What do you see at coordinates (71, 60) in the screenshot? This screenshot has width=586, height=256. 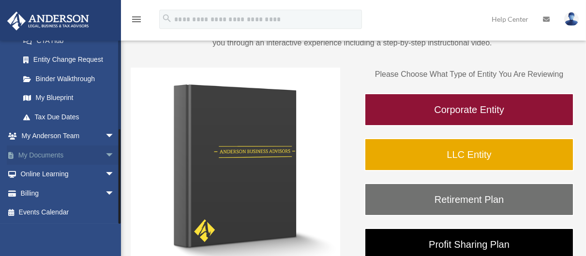 I see `a: Entity Change Request` at bounding box center [71, 60].